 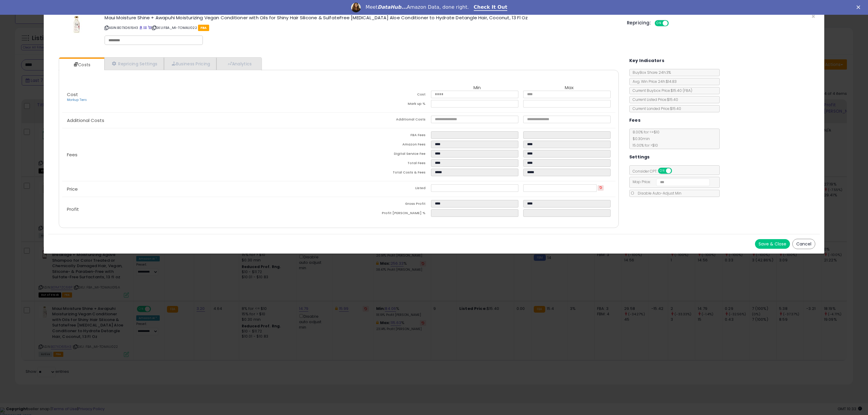 I want to click on span: Disable Auto-Adjust Min, so click(x=658, y=193).